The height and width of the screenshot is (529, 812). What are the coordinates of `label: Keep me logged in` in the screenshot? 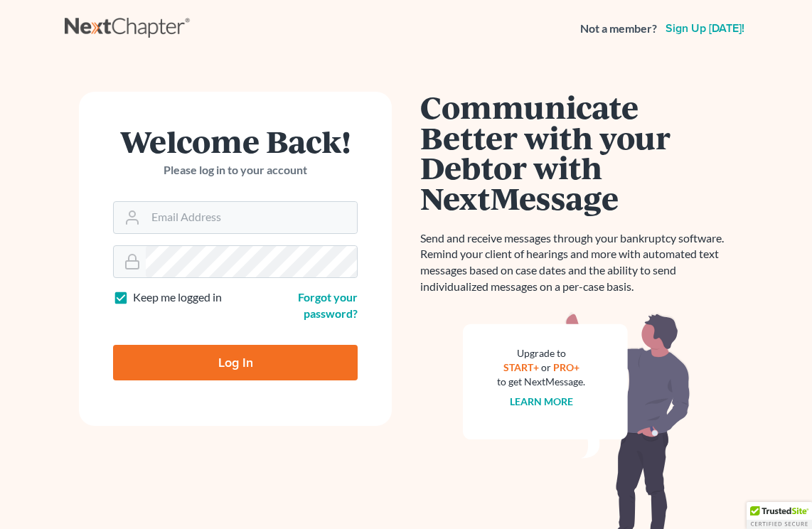 It's located at (177, 298).